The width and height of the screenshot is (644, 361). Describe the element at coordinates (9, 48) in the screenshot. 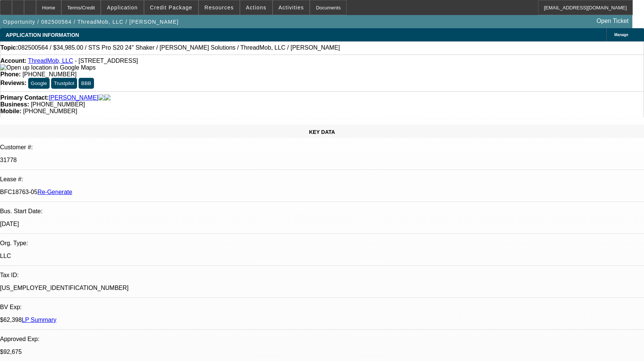

I see `strong: Topic:` at that location.